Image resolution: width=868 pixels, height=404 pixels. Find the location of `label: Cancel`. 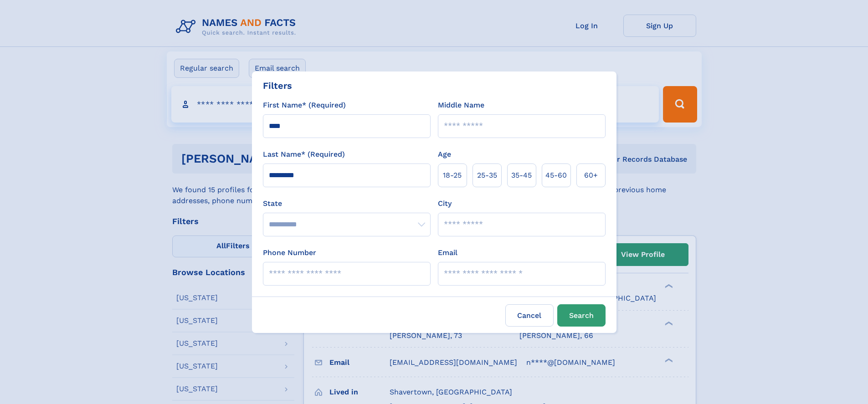

label: Cancel is located at coordinates (529, 315).